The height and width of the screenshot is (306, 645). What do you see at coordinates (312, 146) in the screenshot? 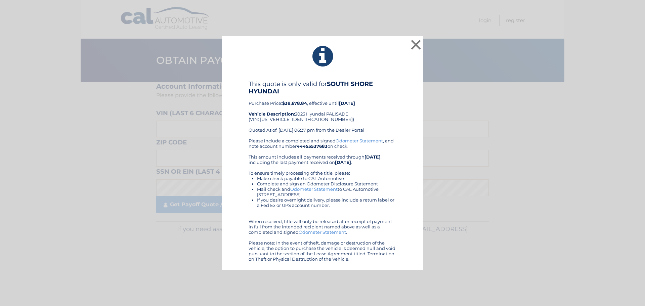
I see `b: 44455537683` at bounding box center [312, 146].